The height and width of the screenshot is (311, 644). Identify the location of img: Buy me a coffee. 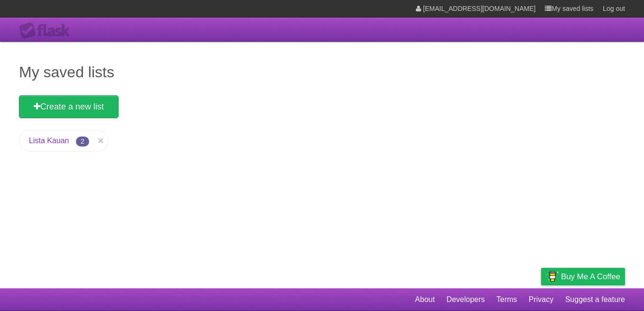
(552, 277).